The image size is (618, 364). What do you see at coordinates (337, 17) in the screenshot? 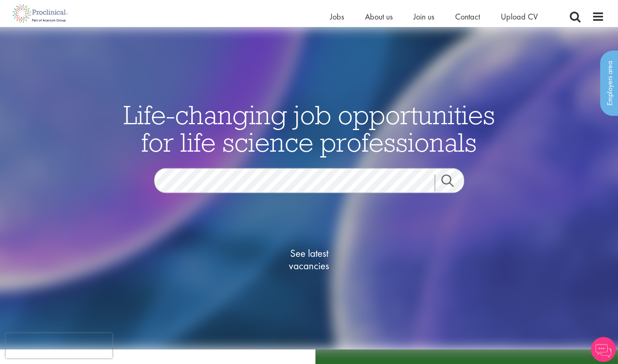
I see `span: Jobs` at bounding box center [337, 17].